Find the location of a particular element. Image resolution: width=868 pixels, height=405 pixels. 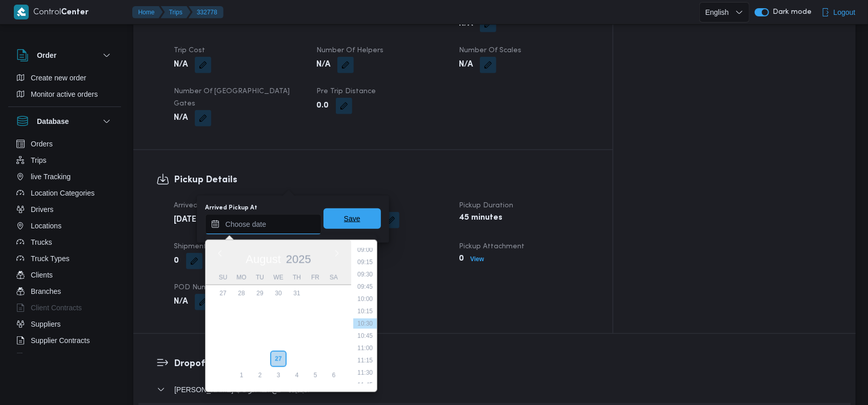

li: 10:15 is located at coordinates (365, 312).